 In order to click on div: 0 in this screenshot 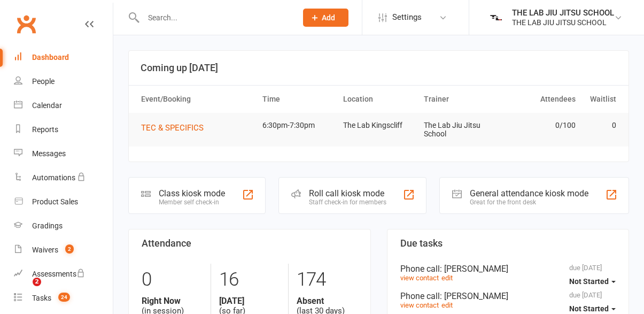, I will do `click(172, 280)`.